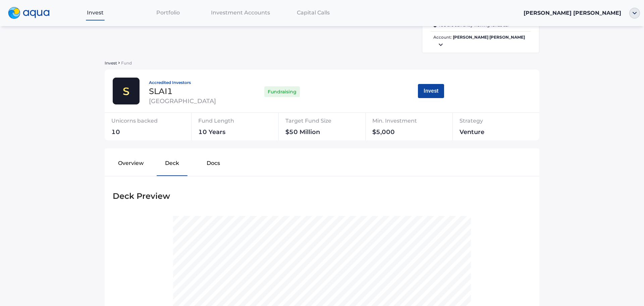  Describe the element at coordinates (130, 165) in the screenshot. I see `button: Overview` at that location.